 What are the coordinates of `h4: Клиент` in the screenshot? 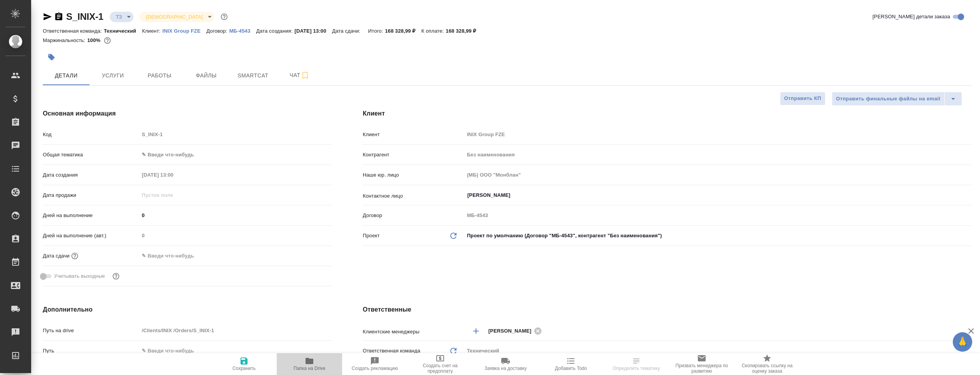 It's located at (667, 113).